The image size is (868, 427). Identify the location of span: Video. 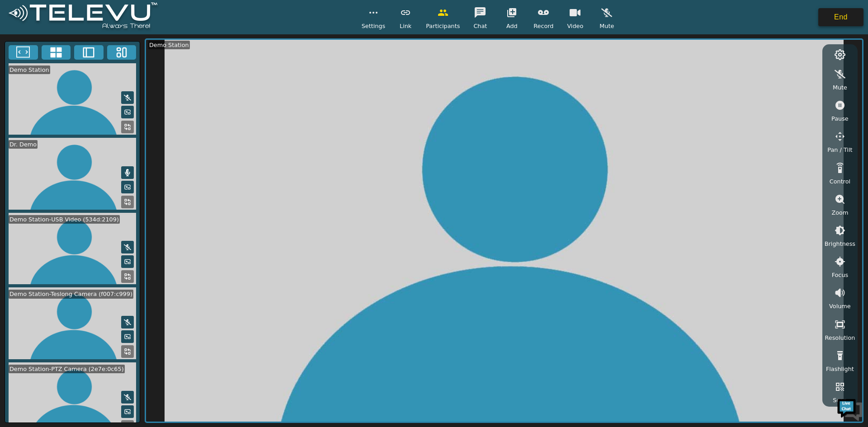
(575, 26).